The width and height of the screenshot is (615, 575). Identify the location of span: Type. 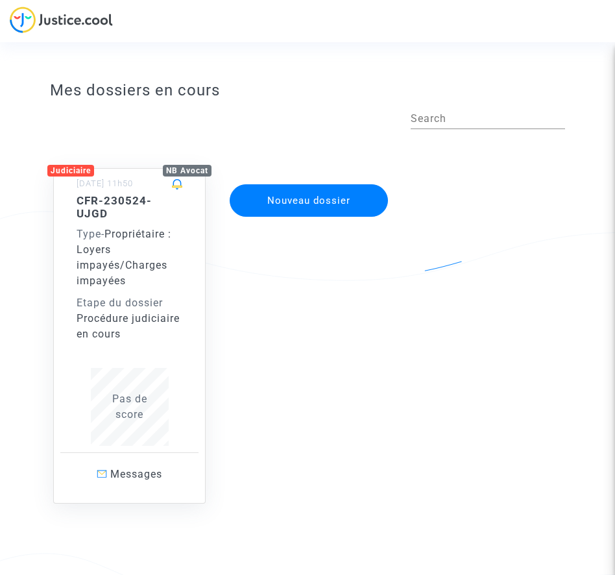
(89, 234).